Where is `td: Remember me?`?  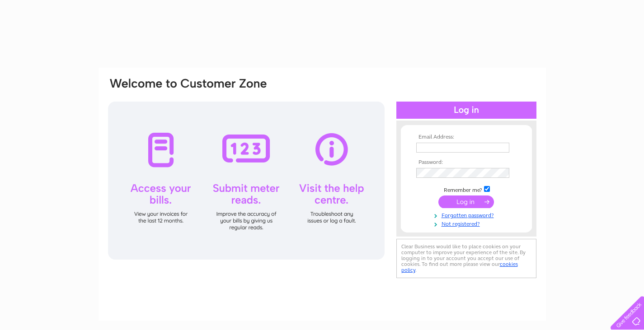 td: Remember me? is located at coordinates (466, 189).